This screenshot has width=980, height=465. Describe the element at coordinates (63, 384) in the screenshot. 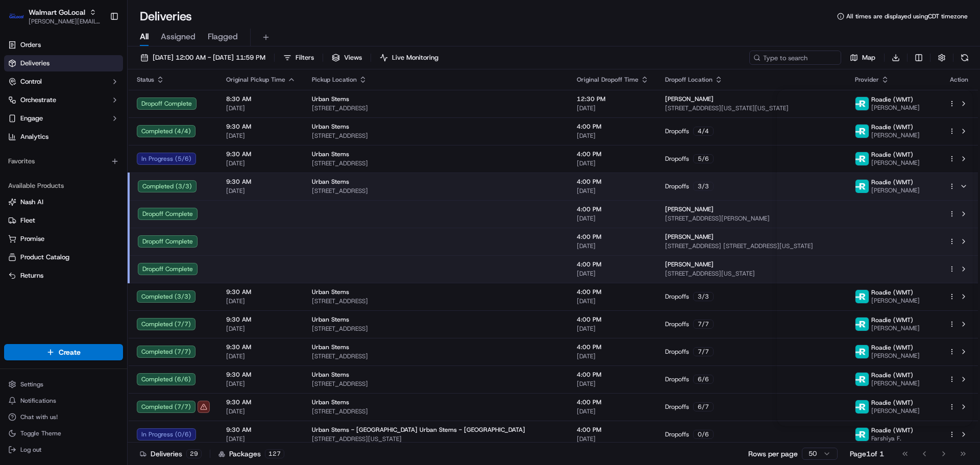

I see `button: Settings` at that location.